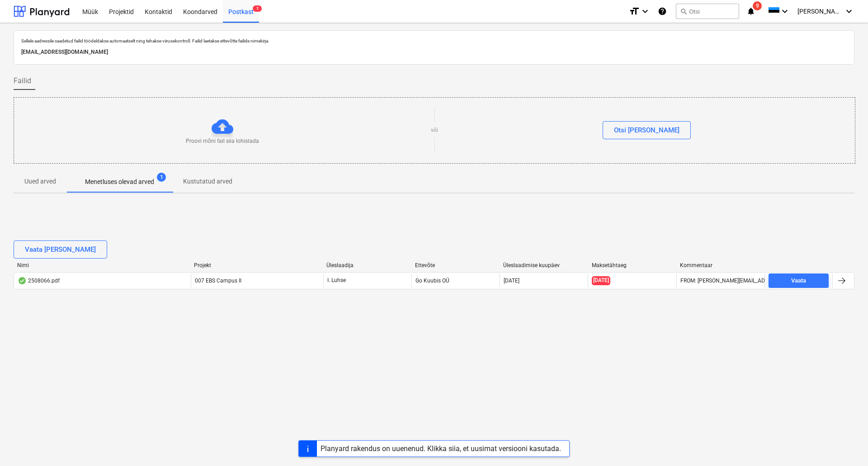 This screenshot has height=466, width=868. What do you see at coordinates (721, 266) in the screenshot?
I see `div: Kommentaar` at bounding box center [721, 266].